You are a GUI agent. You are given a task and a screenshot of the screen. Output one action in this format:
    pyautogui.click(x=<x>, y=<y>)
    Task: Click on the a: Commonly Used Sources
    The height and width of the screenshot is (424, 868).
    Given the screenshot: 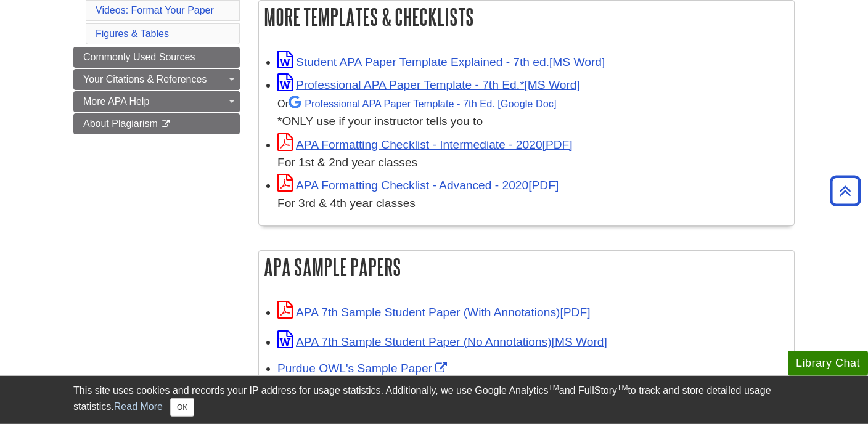 What is the action you would take?
    pyautogui.click(x=156, y=58)
    